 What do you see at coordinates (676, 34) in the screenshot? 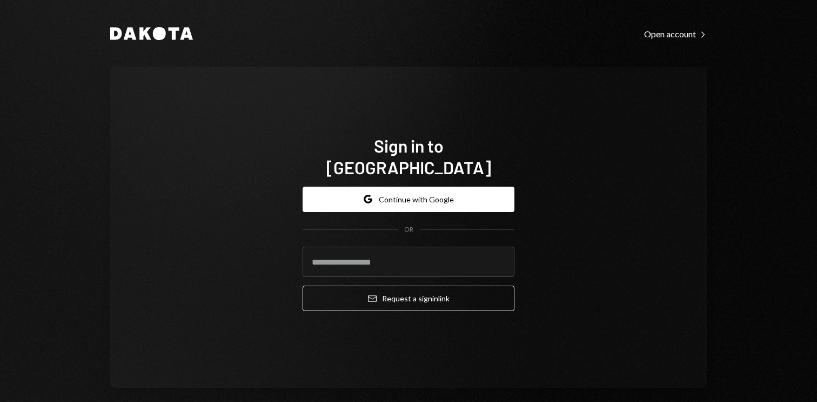
I see `div: Open account` at bounding box center [676, 34].